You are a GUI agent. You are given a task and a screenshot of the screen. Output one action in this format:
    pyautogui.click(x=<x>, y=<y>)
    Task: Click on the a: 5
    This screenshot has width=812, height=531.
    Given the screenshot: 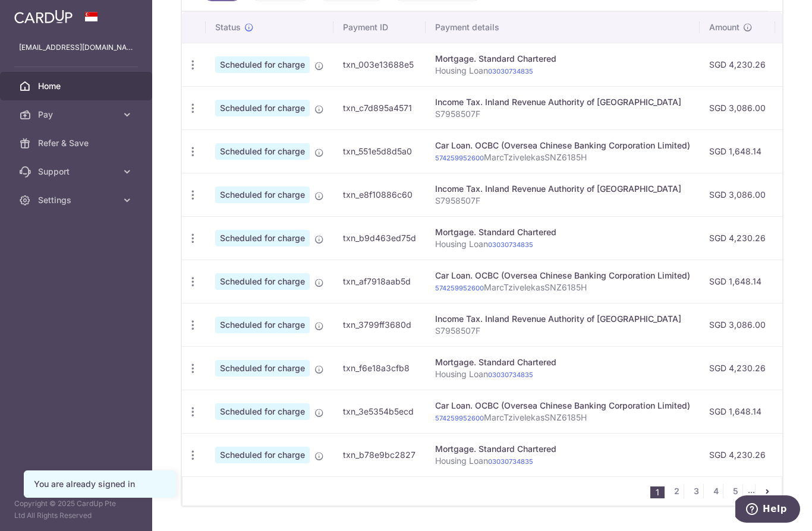 What is the action you would take?
    pyautogui.click(x=735, y=491)
    